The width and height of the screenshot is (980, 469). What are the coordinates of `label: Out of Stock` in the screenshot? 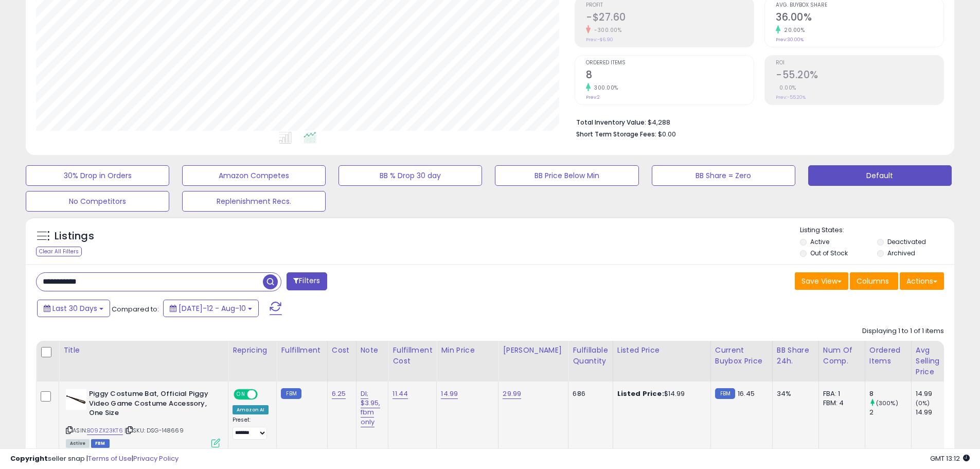 It's located at (829, 253).